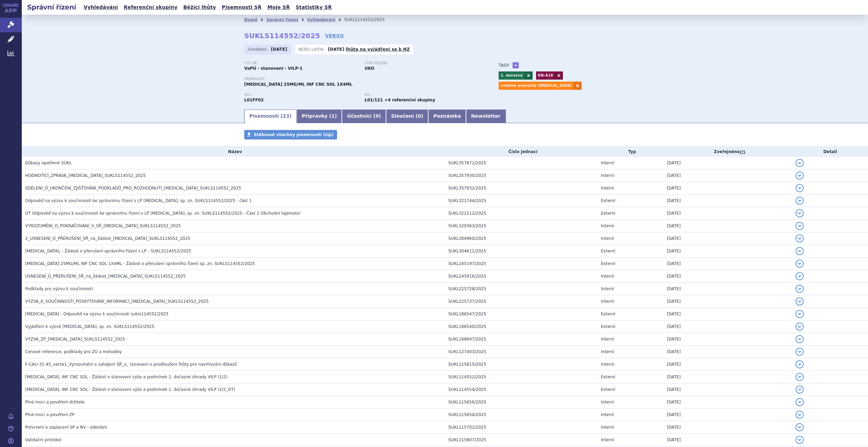 This screenshot has width=868, height=447. Describe the element at coordinates (233, 152) in the screenshot. I see `th: Název` at that location.